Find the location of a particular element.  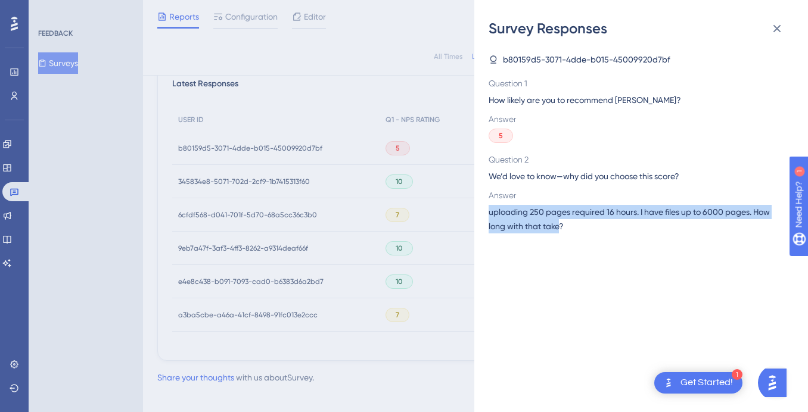

div: Open Get Started! checklist, remaining modules: 1 is located at coordinates (698, 383).